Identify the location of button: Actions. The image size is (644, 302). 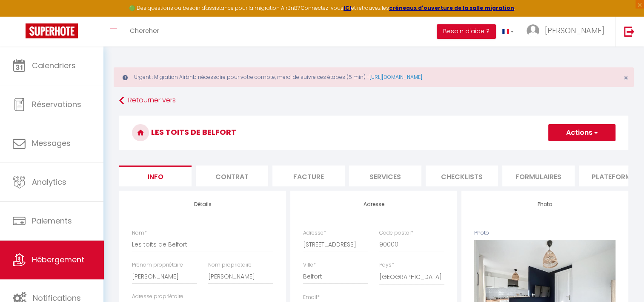
(582, 133).